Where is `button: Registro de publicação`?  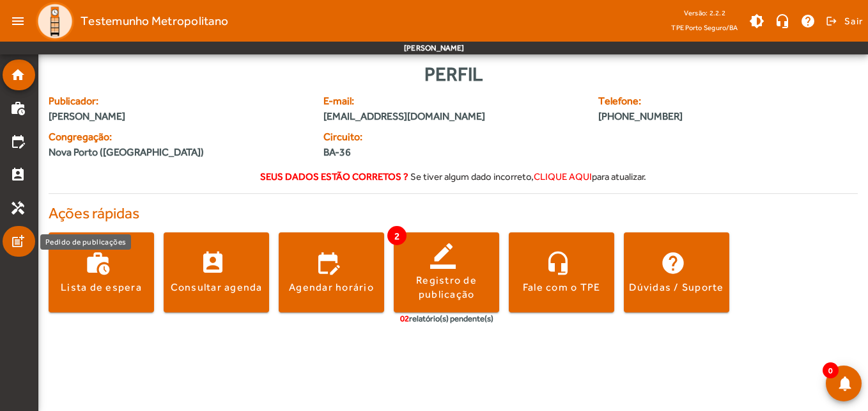
button: Registro de publicação is located at coordinates (446, 272).